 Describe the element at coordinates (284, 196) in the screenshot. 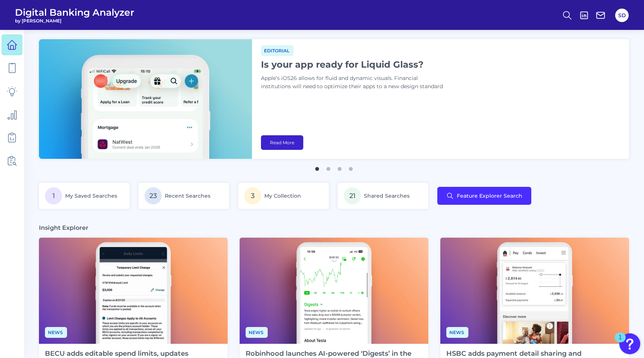

I see `a: 3My Collection` at that location.